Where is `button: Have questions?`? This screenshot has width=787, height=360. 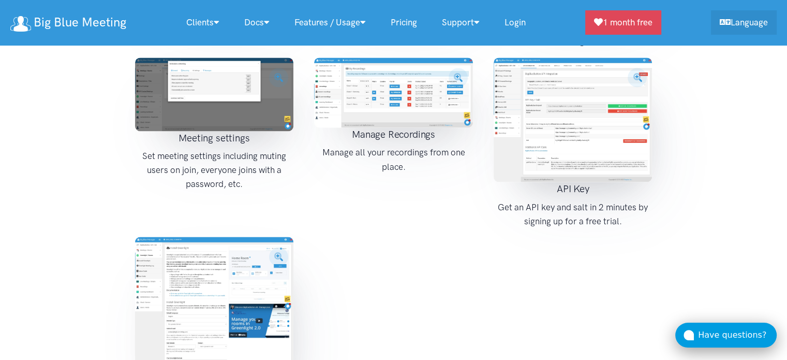 button: Have questions? is located at coordinates (726, 335).